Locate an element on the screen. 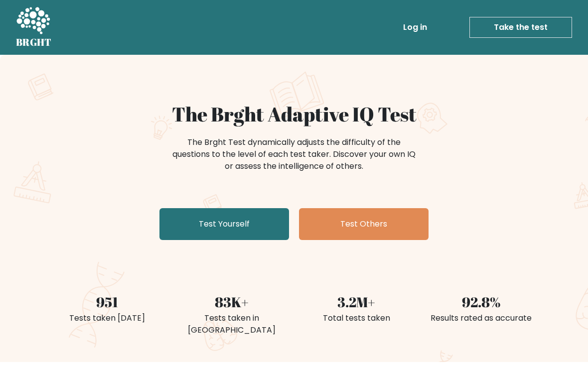  h5: BRGHT is located at coordinates (34, 43).